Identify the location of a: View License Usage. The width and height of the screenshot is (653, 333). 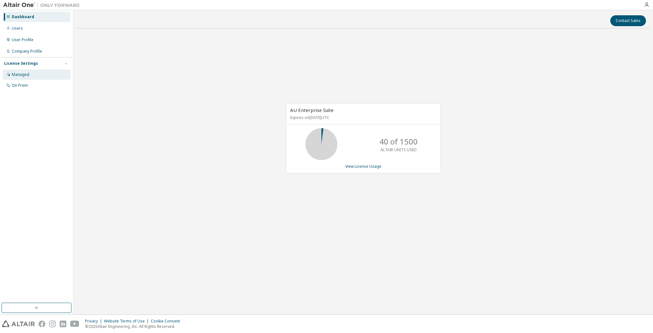
(363, 166).